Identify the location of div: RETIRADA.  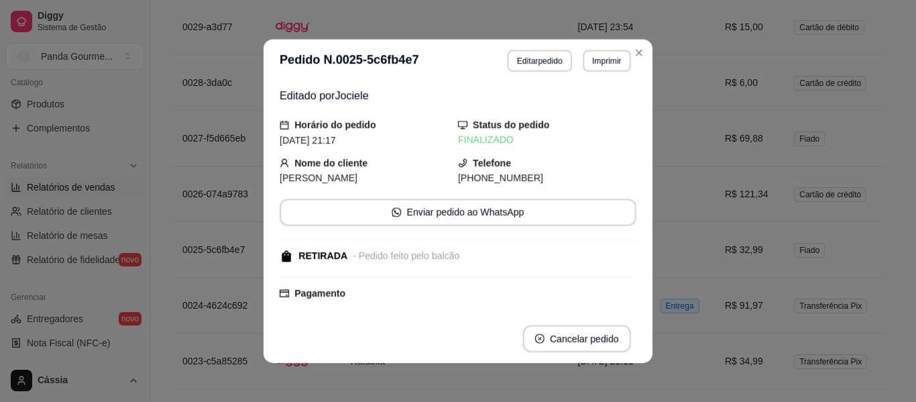
(322, 255).